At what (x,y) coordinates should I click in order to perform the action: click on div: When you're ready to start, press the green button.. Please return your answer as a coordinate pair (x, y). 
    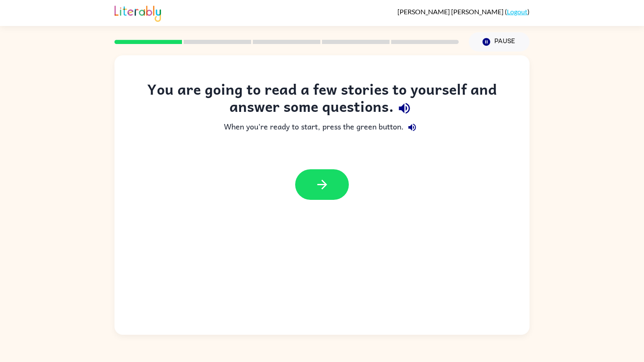
    Looking at the image, I should click on (322, 127).